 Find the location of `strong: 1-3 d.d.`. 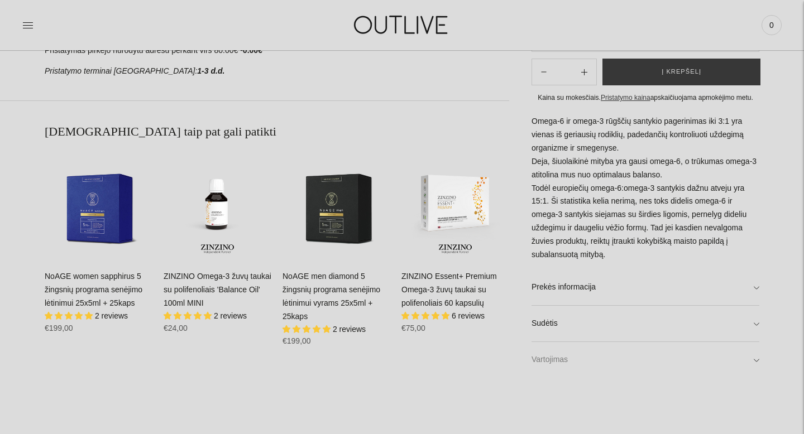

strong: 1-3 d.d. is located at coordinates (210, 71).